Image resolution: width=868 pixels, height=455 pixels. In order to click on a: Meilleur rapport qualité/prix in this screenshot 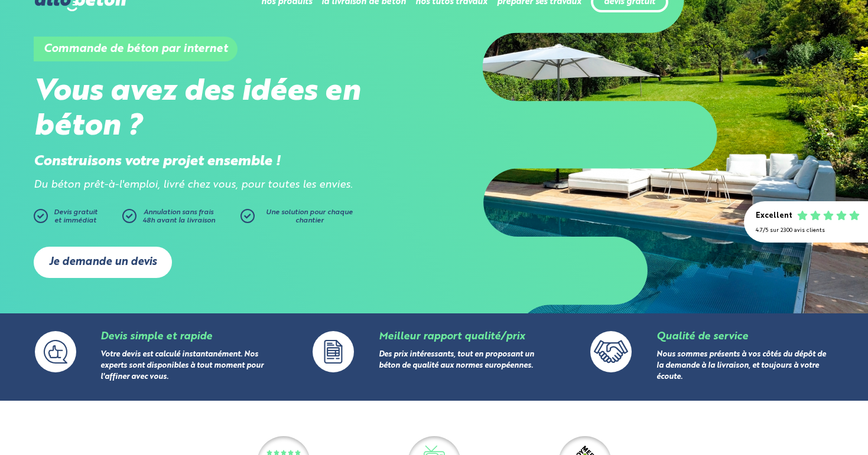, I will do `click(452, 336)`.